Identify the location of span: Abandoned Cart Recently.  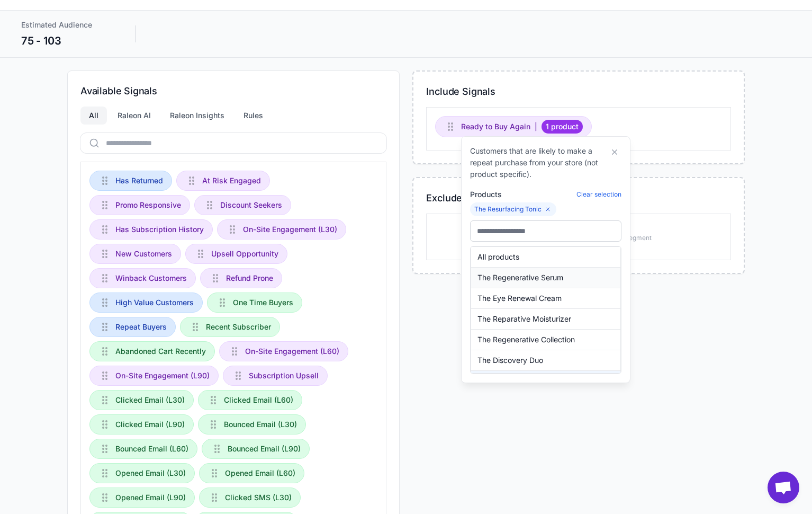
(161, 351).